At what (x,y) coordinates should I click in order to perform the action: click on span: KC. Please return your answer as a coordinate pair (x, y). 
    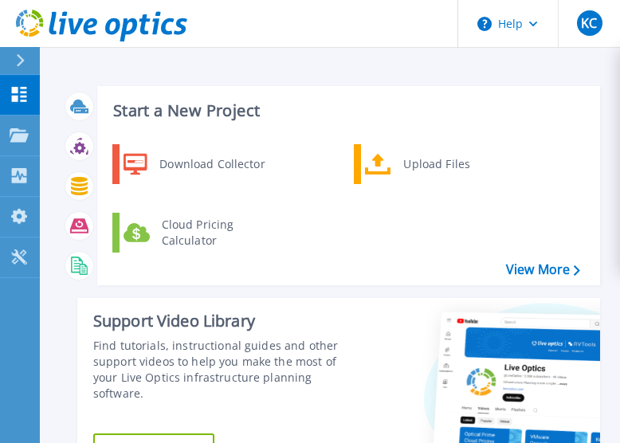
    Looking at the image, I should click on (589, 23).